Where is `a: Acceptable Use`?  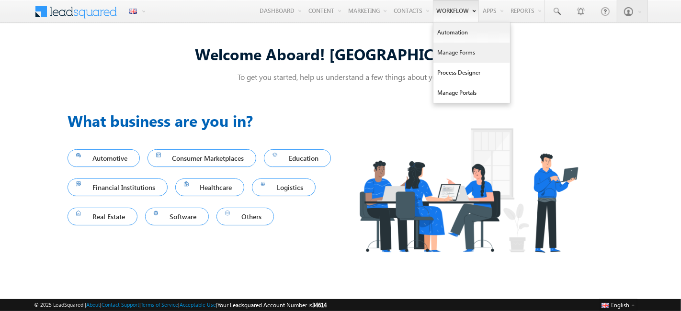 a: Acceptable Use is located at coordinates (198, 305).